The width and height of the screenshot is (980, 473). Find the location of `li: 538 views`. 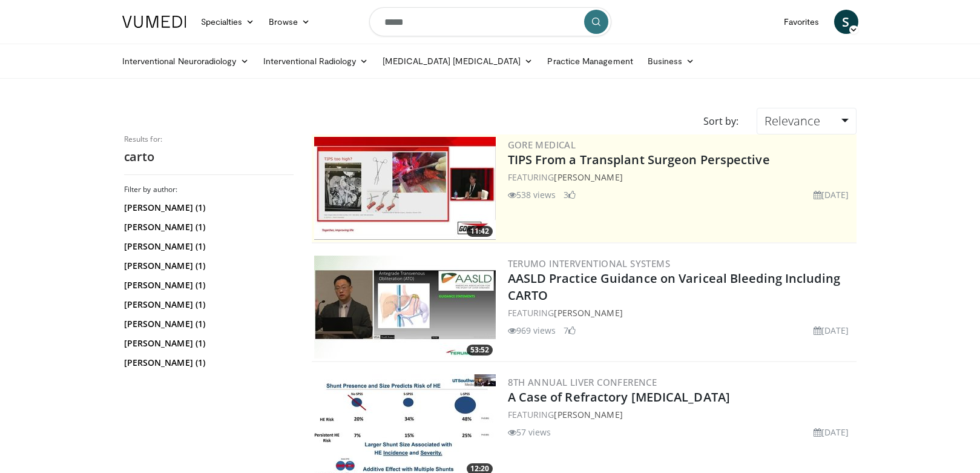

li: 538 views is located at coordinates (532, 194).